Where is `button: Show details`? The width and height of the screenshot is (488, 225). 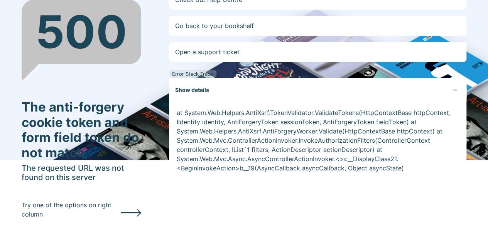 button: Show details is located at coordinates (320, 90).